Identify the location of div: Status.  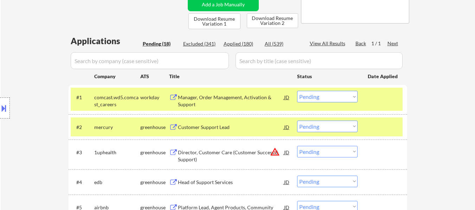
(327, 76).